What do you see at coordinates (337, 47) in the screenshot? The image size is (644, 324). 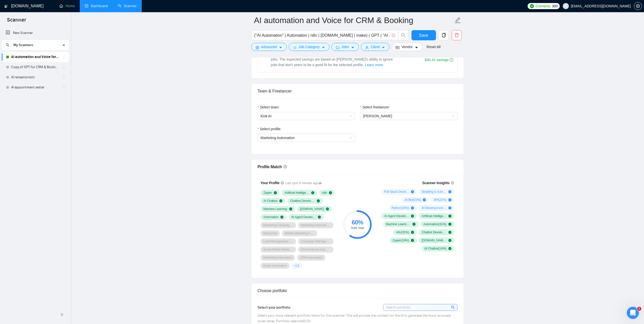 I see `span: folder` at bounding box center [337, 47].